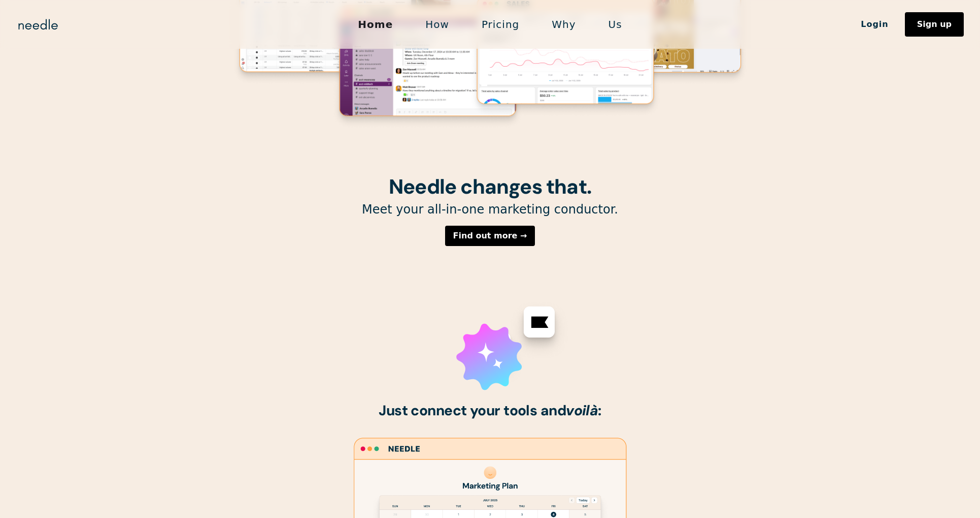 The image size is (980, 518). Describe the element at coordinates (501, 24) in the screenshot. I see `a: Pricing` at that location.